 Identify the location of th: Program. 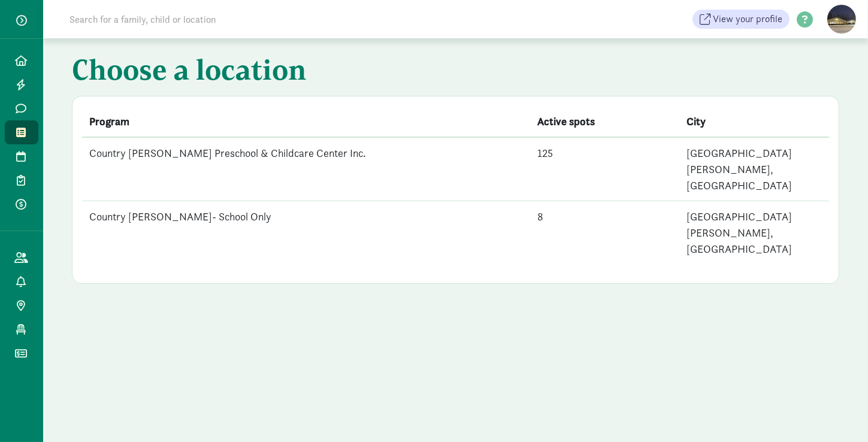
(306, 121).